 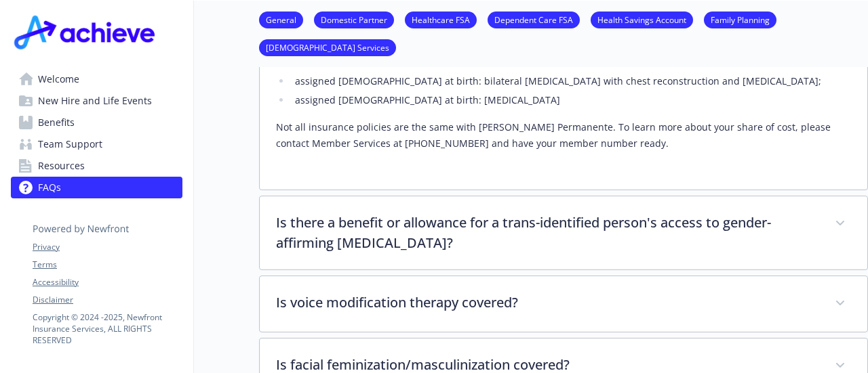 What do you see at coordinates (97, 101) in the screenshot?
I see `a: New Hire and Life Events` at bounding box center [97, 101].